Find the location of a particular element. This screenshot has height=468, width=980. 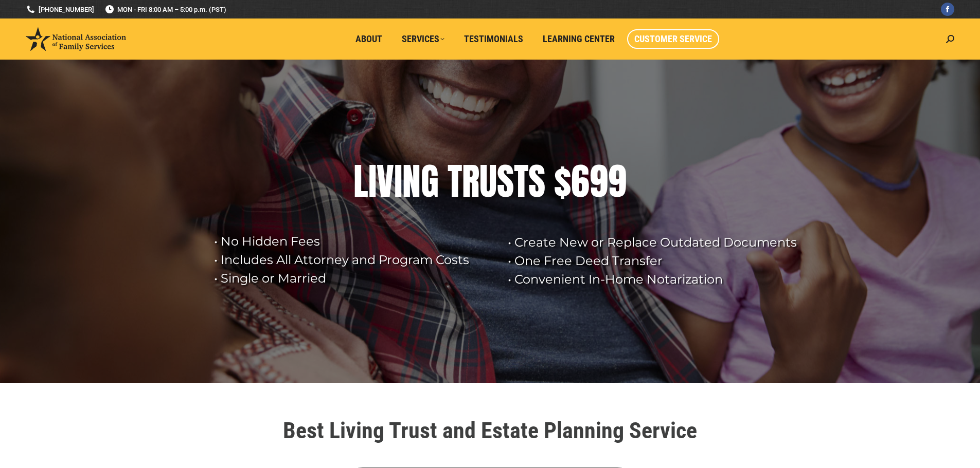

span: MON - FRI 8:00 AM – 5:00 p.m. (PST) is located at coordinates (165, 9).